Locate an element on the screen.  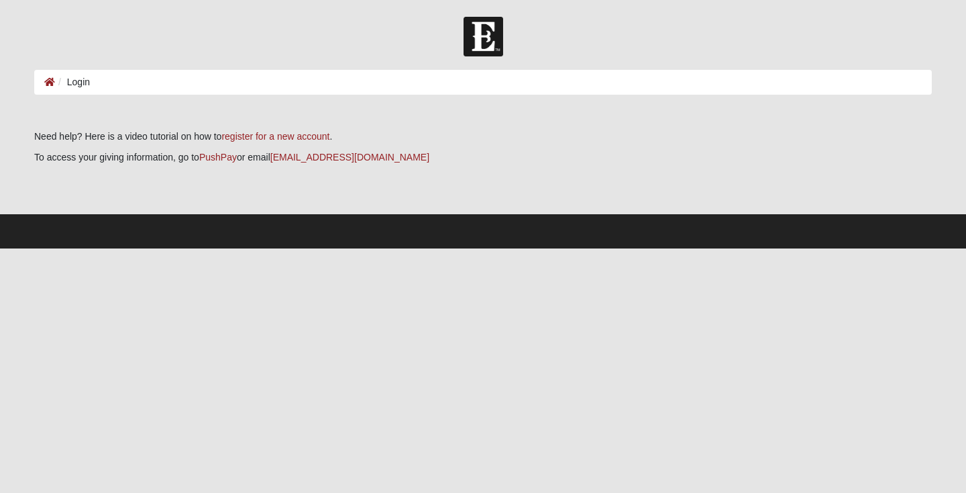
a: register for a new account is located at coordinates (275, 136).